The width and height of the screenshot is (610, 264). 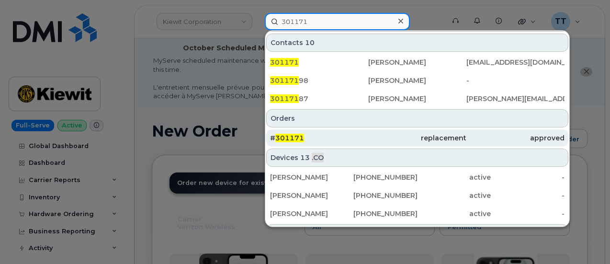 What do you see at coordinates (417, 118) in the screenshot?
I see `div: Orders` at bounding box center [417, 118].